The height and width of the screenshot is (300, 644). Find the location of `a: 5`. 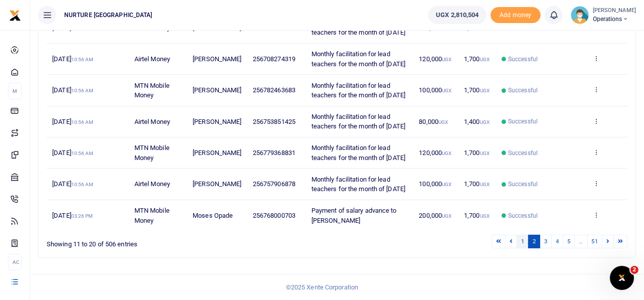

a: 5 is located at coordinates (569, 241).